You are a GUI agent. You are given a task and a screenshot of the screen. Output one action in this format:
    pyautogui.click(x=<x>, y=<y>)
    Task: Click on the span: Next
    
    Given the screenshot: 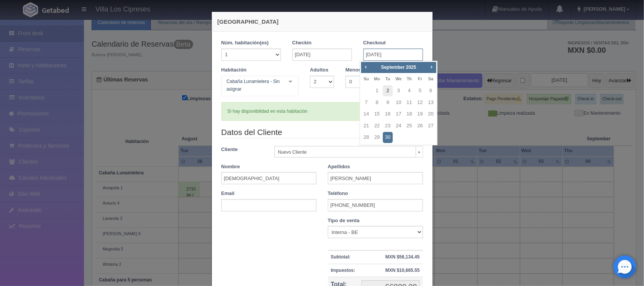 What is the action you would take?
    pyautogui.click(x=432, y=67)
    